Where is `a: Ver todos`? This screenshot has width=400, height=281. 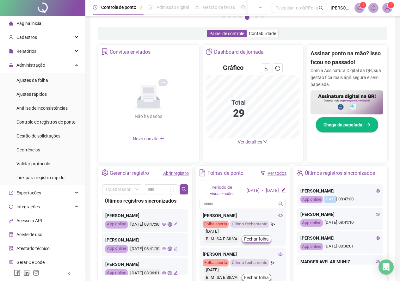
a: Ver todos is located at coordinates (277, 173).